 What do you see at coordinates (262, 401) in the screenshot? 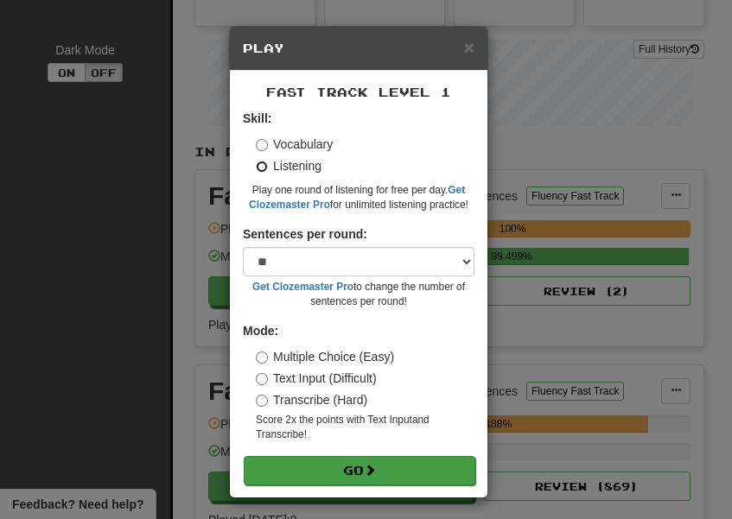
I see `input: Transcribe (Hard)` at bounding box center [262, 401].